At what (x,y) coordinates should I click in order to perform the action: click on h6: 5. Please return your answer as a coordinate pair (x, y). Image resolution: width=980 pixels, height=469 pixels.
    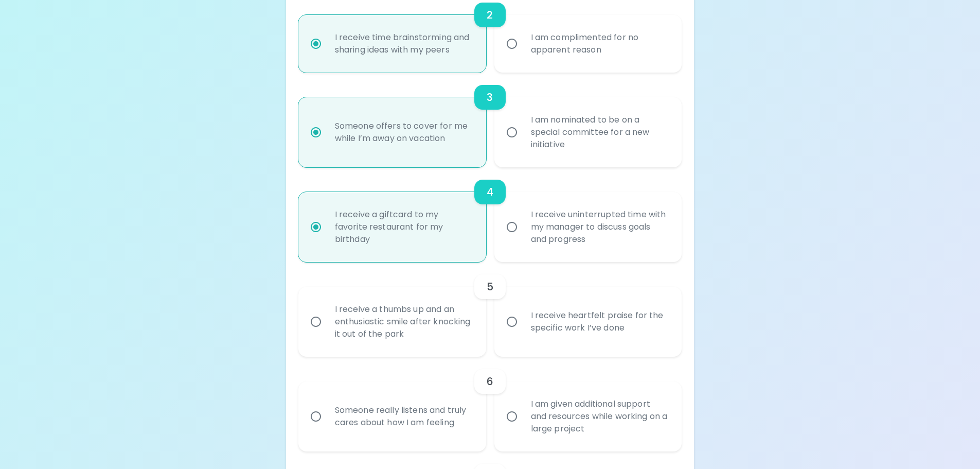
    Looking at the image, I should click on (490, 286).